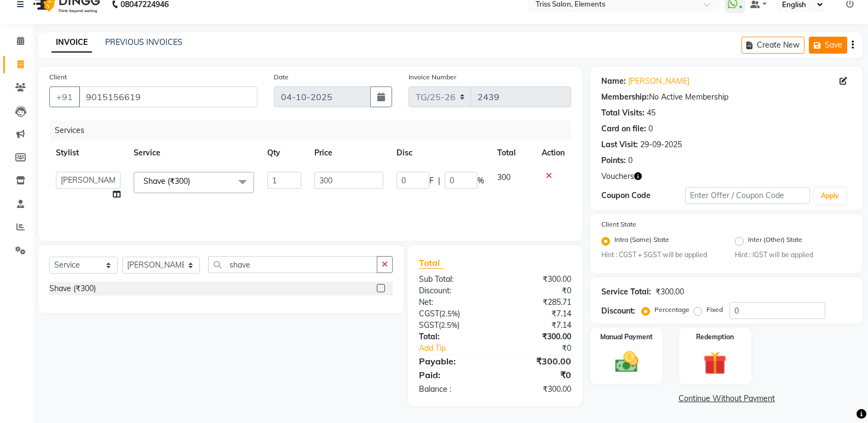 This screenshot has height=423, width=868. I want to click on div: Total Visits:, so click(623, 112).